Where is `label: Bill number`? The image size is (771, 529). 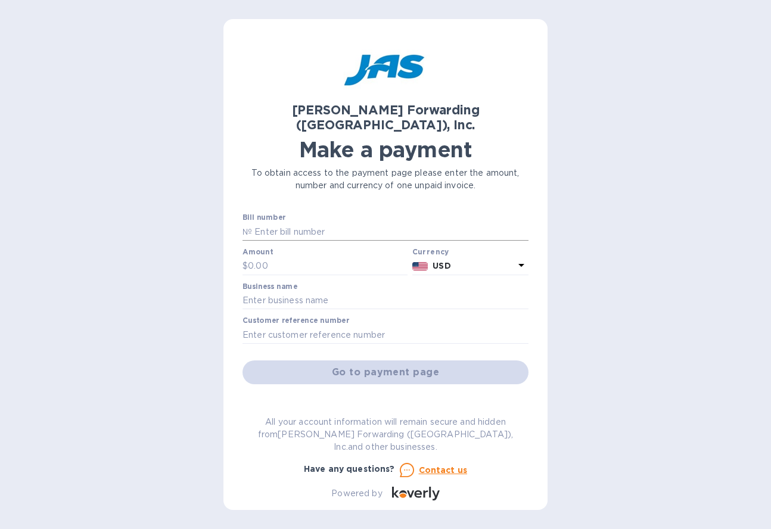 label: Bill number is located at coordinates (264, 218).